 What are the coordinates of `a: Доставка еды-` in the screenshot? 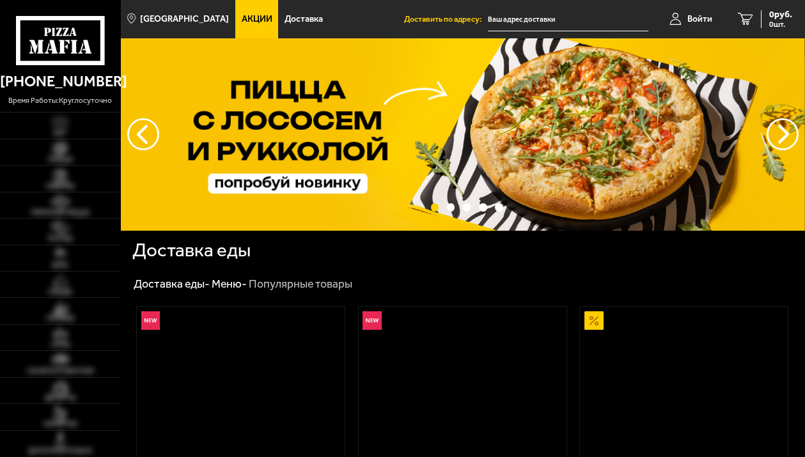 It's located at (171, 283).